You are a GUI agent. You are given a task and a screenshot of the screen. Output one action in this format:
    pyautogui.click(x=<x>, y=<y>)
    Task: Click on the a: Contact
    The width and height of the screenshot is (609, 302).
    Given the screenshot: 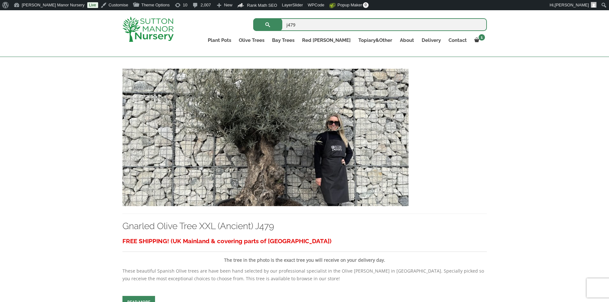 What is the action you would take?
    pyautogui.click(x=458, y=40)
    